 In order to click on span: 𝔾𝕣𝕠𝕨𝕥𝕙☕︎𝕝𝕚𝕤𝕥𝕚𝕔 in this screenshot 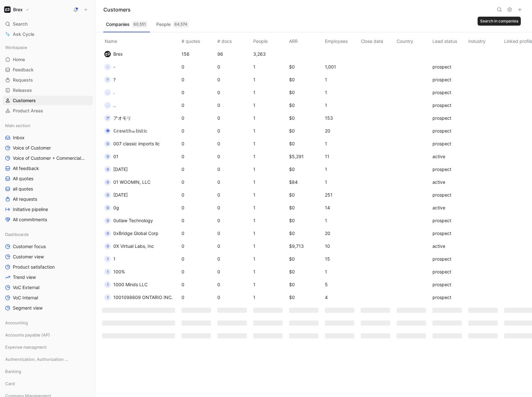, I will do `click(130, 131)`.